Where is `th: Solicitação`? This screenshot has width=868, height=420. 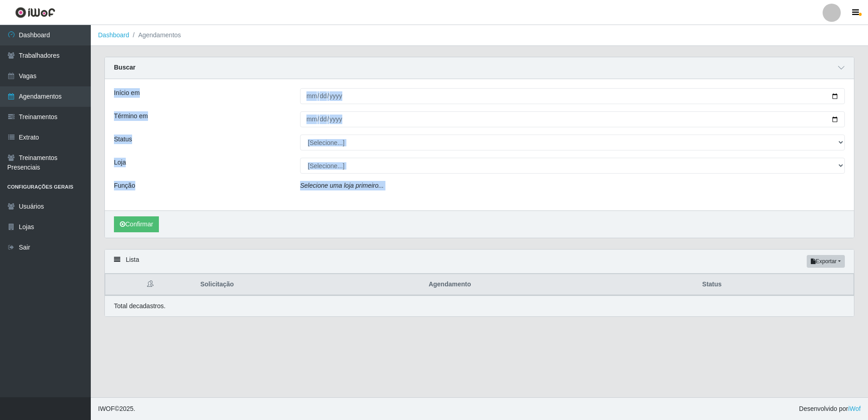
th: Solicitação is located at coordinates (309, 285).